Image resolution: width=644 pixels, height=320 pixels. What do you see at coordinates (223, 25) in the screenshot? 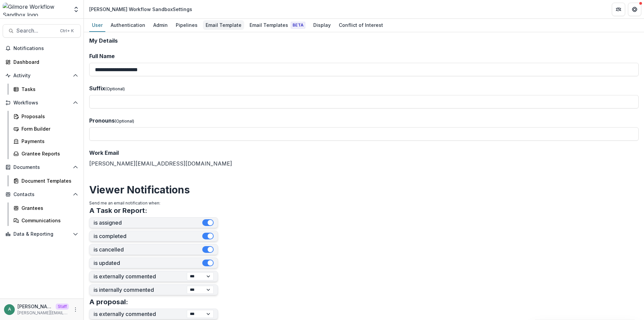
I see `div: Email Template` at bounding box center [223, 25].